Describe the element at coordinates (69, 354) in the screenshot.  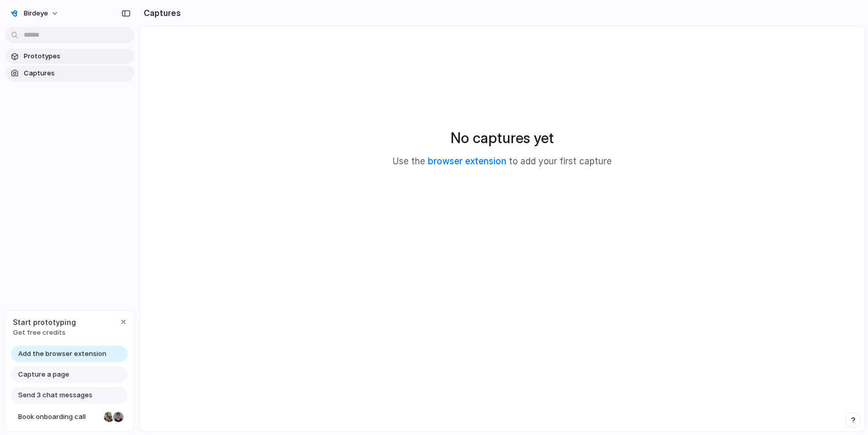
I see `a: Add the browser extension` at that location.